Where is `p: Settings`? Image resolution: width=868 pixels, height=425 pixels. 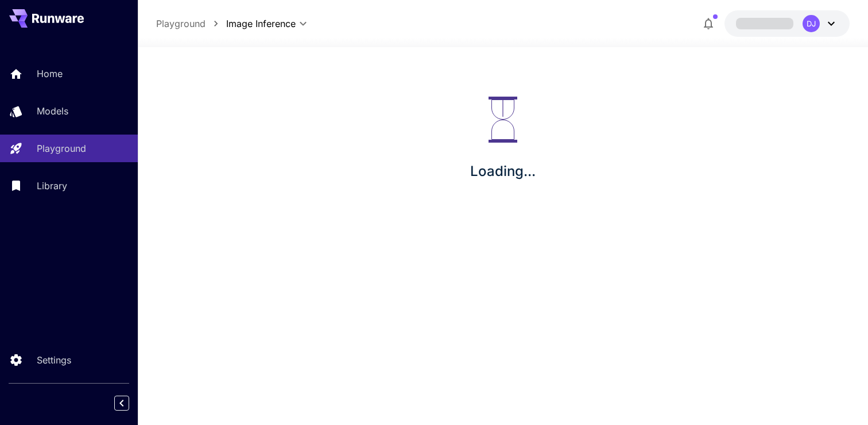
p: Settings is located at coordinates (54, 360).